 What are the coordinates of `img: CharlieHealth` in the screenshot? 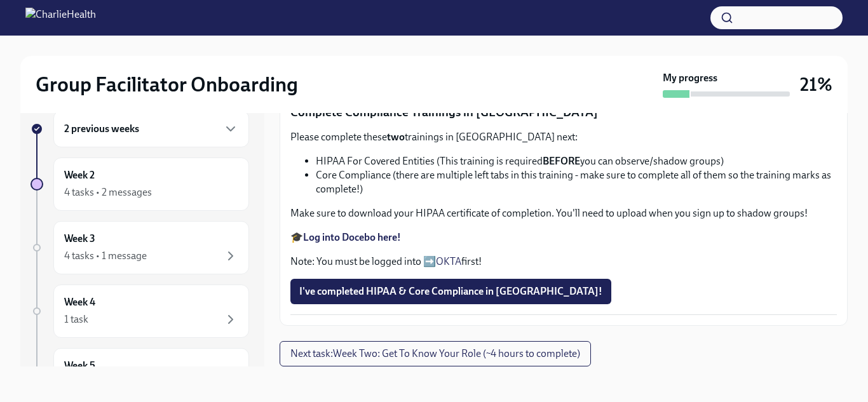 It's located at (60, 18).